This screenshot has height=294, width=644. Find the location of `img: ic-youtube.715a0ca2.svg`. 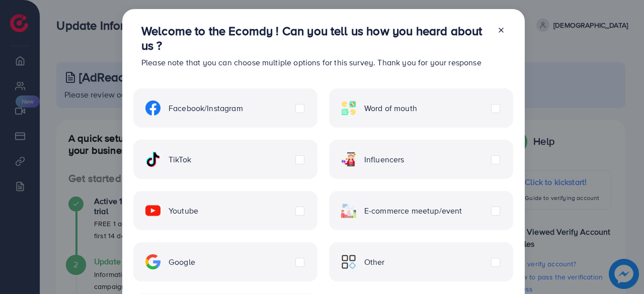

img: ic-youtube.715a0ca2.svg is located at coordinates (153, 210).